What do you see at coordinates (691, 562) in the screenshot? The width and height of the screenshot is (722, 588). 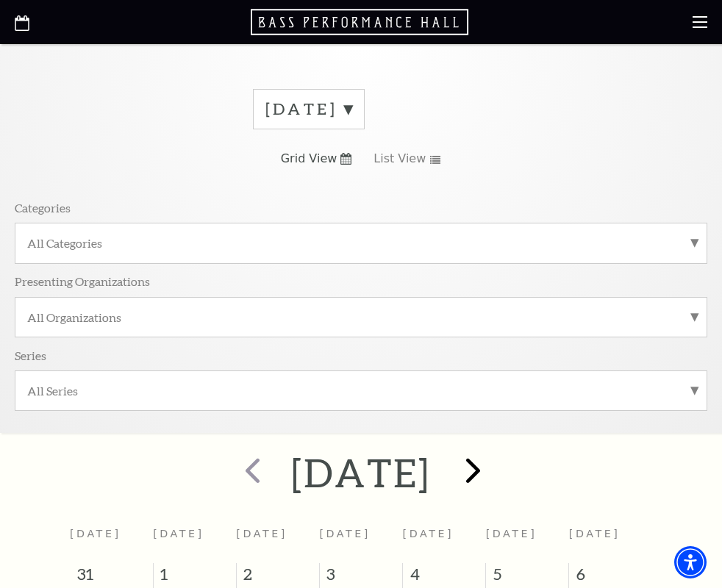 I see `div: Accessibility Menu` at bounding box center [691, 562].